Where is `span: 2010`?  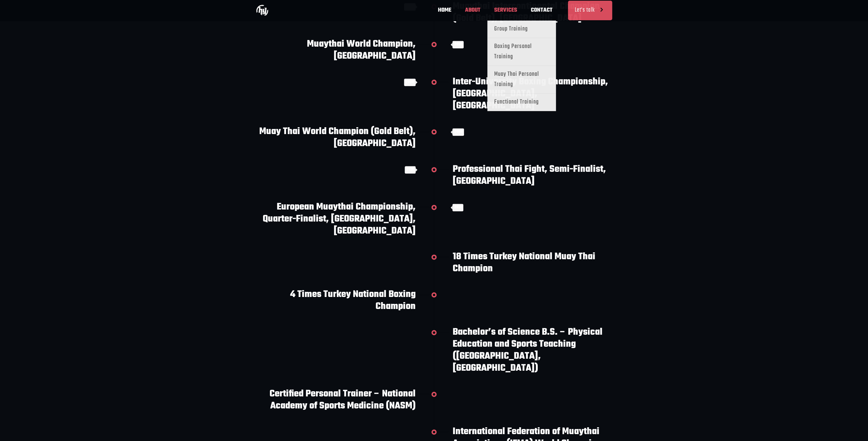 span: 2010 is located at coordinates (410, 170).